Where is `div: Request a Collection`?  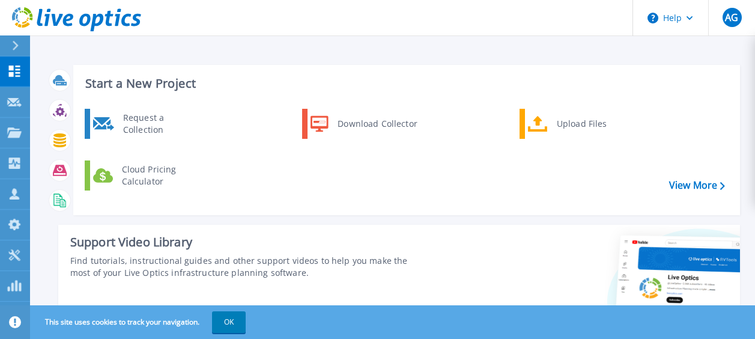
div: Request a Collection is located at coordinates (161, 124).